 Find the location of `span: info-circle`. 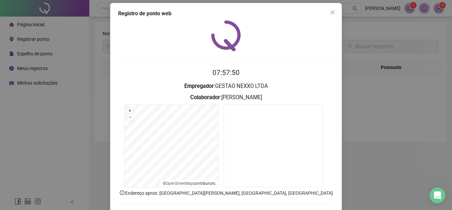

span: info-circle is located at coordinates (122, 192).